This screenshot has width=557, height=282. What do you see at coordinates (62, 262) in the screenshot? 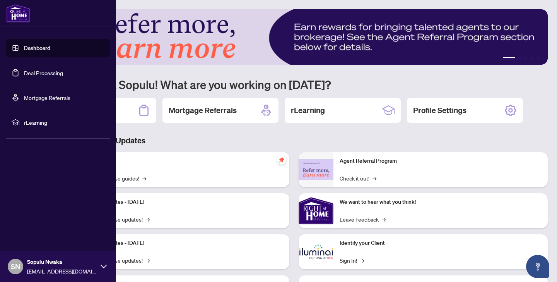
I see `span: Sopulu Nwaka` at bounding box center [62, 262].